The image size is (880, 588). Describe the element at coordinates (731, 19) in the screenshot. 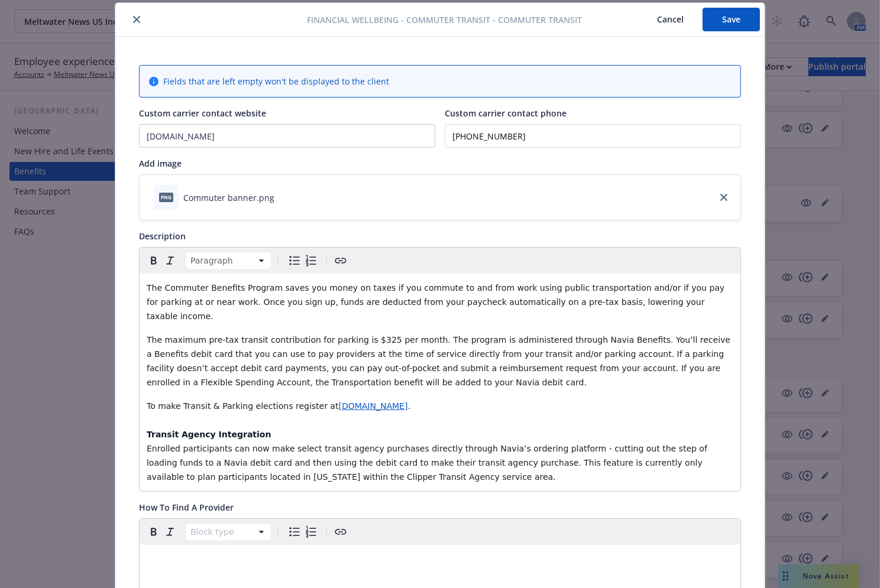

I see `button: Save` at that location.